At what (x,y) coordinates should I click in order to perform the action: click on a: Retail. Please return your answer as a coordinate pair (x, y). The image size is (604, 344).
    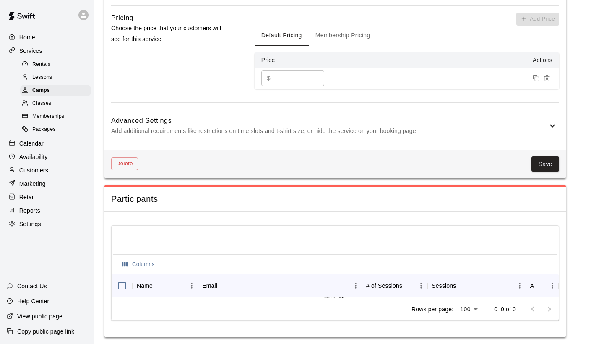
    Looking at the image, I should click on (47, 197).